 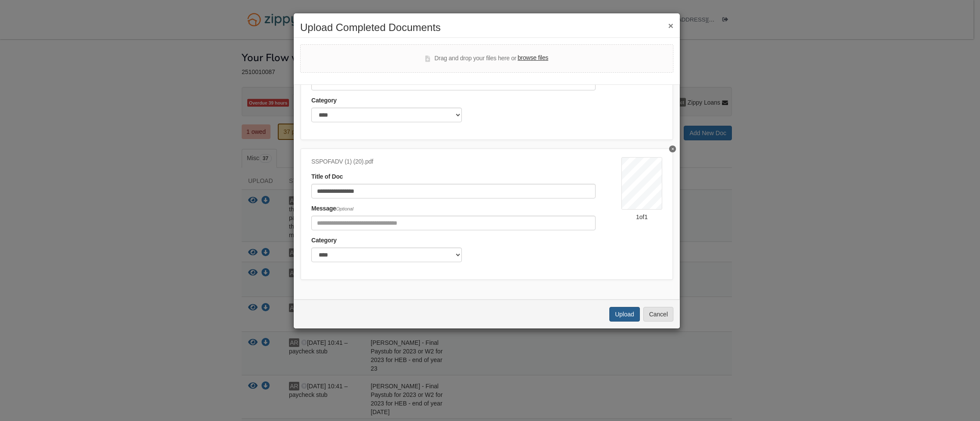 What do you see at coordinates (345, 209) in the screenshot?
I see `span: Optional` at bounding box center [345, 209].